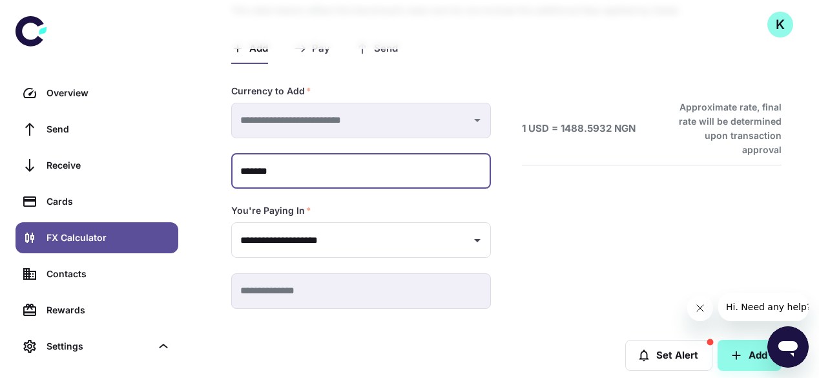 The height and width of the screenshot is (378, 819). Describe the element at coordinates (97, 238) in the screenshot. I see `a: FX Calculator` at that location.